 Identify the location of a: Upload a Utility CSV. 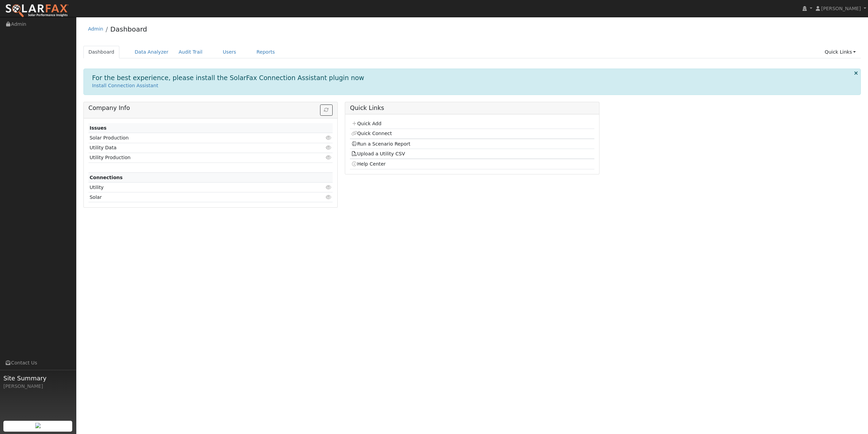
(378, 154).